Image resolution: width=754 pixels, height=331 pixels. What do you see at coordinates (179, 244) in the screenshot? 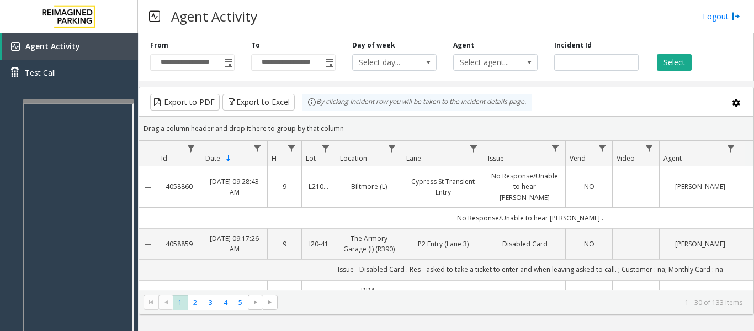
I see `a: 4058859` at bounding box center [179, 244].